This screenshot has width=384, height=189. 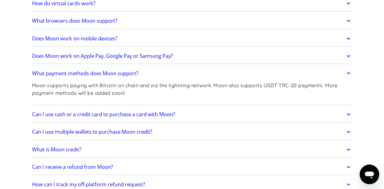 What do you see at coordinates (192, 56) in the screenshot?
I see `a: Does Moon work on Apple Pay, Google Pay or Samsung Pay?` at bounding box center [192, 56].